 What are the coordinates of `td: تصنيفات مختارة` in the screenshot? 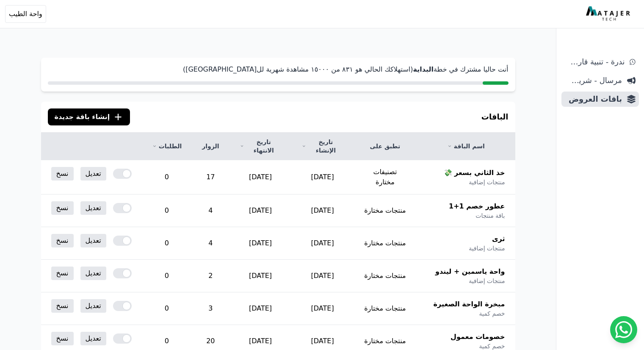 It's located at (384, 177).